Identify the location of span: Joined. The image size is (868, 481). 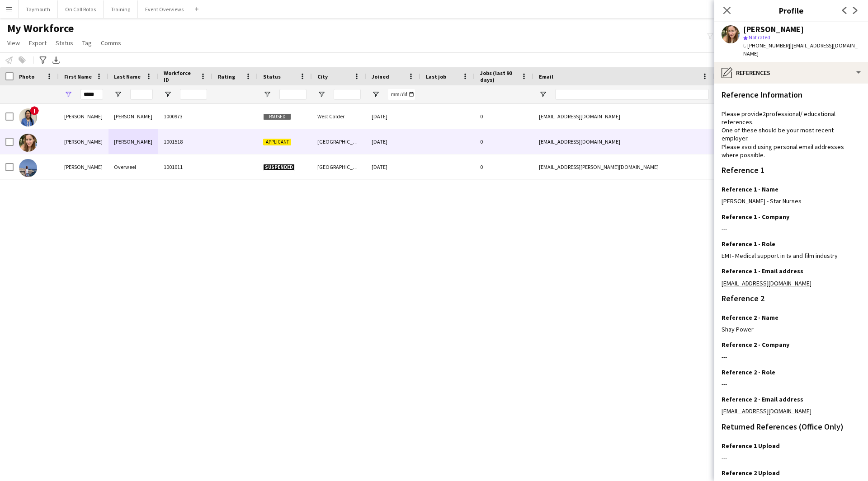
(380, 76).